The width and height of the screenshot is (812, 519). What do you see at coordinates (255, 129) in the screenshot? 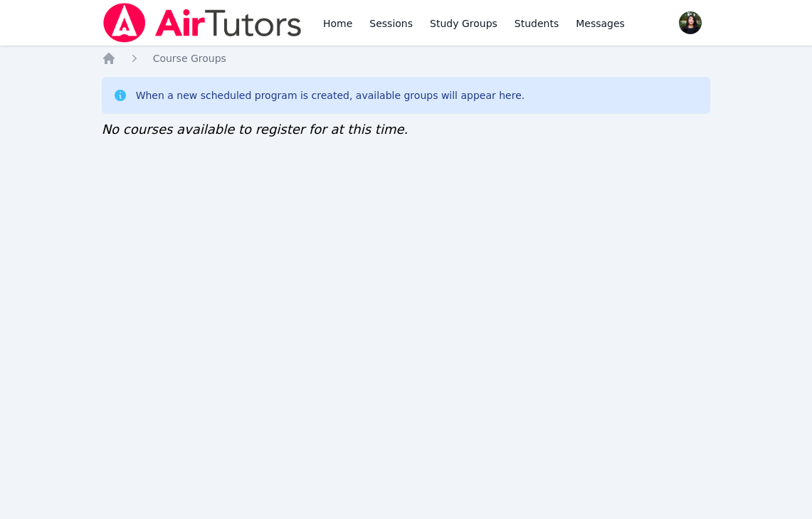
I see `span: No courses available to register for at this time.` at bounding box center [255, 129].